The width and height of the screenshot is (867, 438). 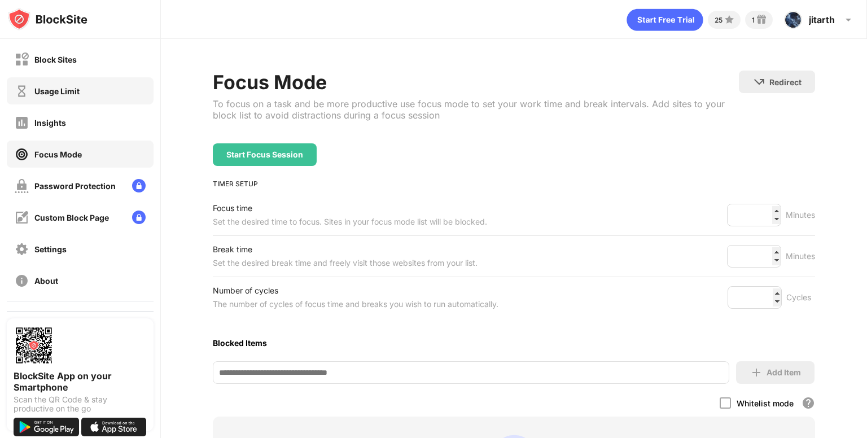 I want to click on img: get-it-on-google-play.svg, so click(x=46, y=427).